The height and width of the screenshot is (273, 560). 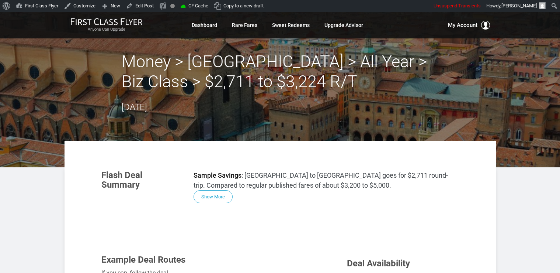 What do you see at coordinates (107, 30) in the screenshot?
I see `small: Anyone Can Upgrade` at bounding box center [107, 30].